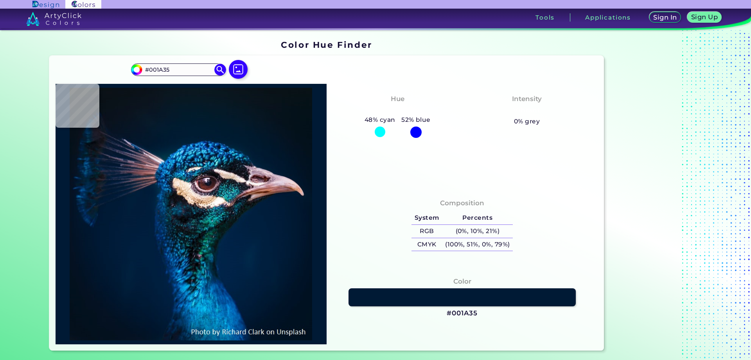 The width and height of the screenshot is (751, 360). I want to click on h5: (100%, 51%, 0%, 79%), so click(477, 244).